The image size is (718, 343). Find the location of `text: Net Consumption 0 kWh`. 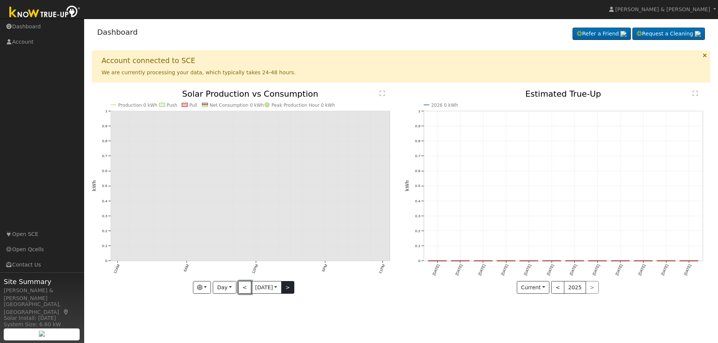

text: Net Consumption 0 kWh is located at coordinates (236, 105).